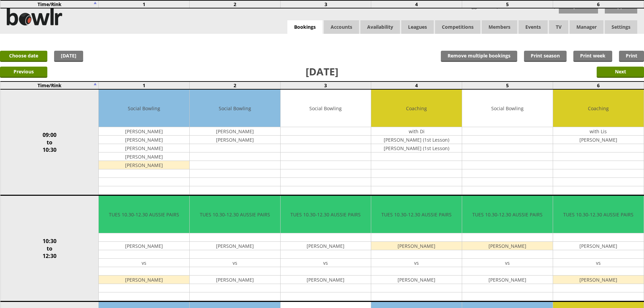 This screenshot has height=308, width=644. What do you see at coordinates (598, 131) in the screenshot?
I see `td: with Lis` at bounding box center [598, 131].